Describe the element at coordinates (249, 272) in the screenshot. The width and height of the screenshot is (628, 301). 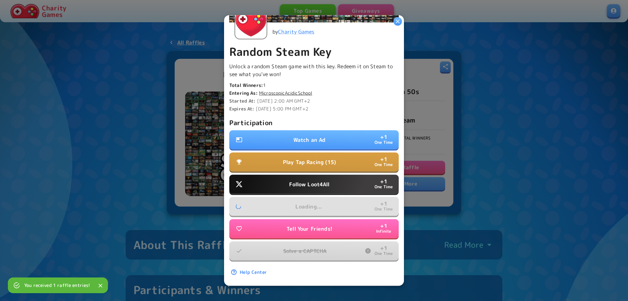
I see `a: Help Center` at that location.